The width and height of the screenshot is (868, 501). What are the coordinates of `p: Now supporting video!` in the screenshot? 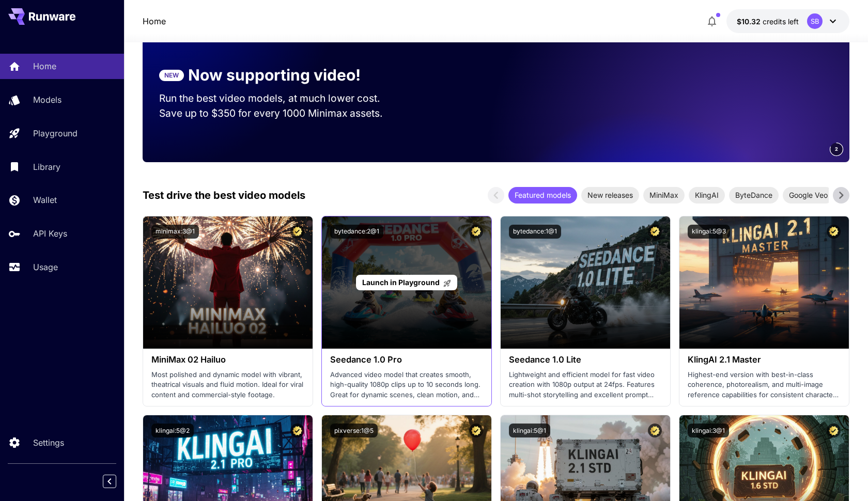 It's located at (274, 75).